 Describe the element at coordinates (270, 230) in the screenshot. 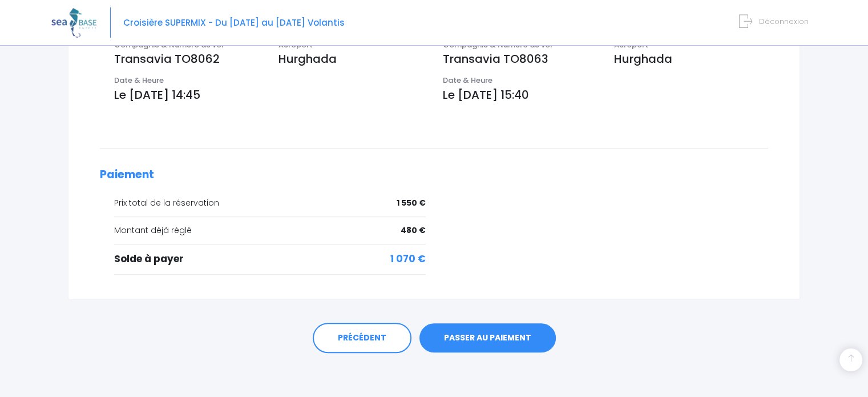

I see `div: Montant déjà réglé` at that location.